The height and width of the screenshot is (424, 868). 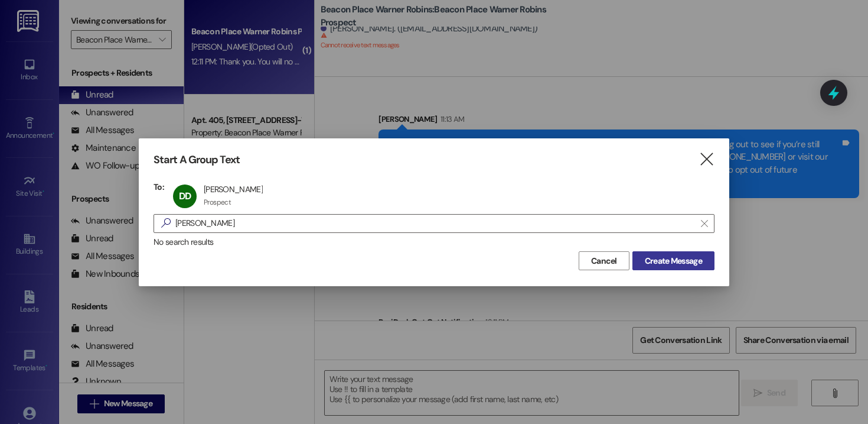 I want to click on button: Clear text, so click(x=705, y=223).